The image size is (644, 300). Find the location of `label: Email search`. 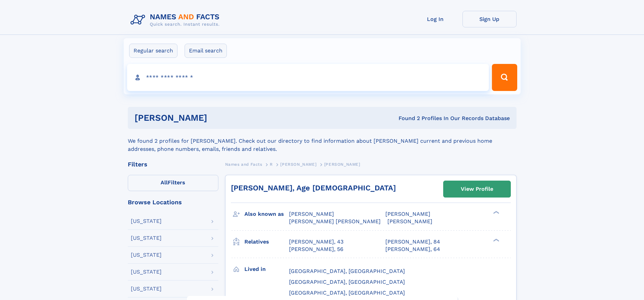

label: Email search is located at coordinates (205, 51).